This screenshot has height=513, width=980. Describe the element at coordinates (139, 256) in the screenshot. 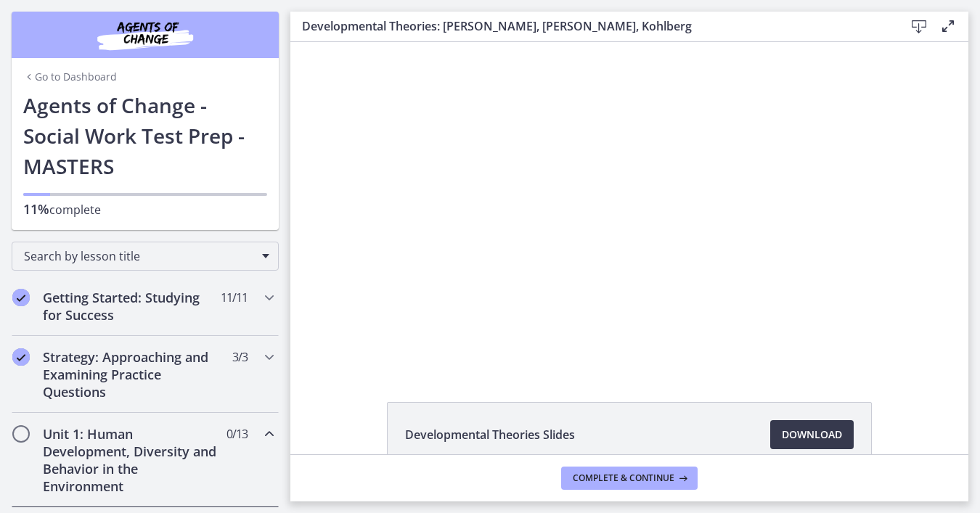

I see `span: Search by lesson title` at that location.